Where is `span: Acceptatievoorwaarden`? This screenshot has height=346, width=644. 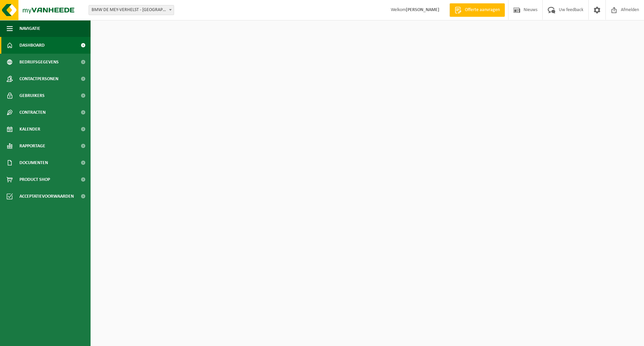
span: Acceptatievoorwaarden is located at coordinates (46, 197).